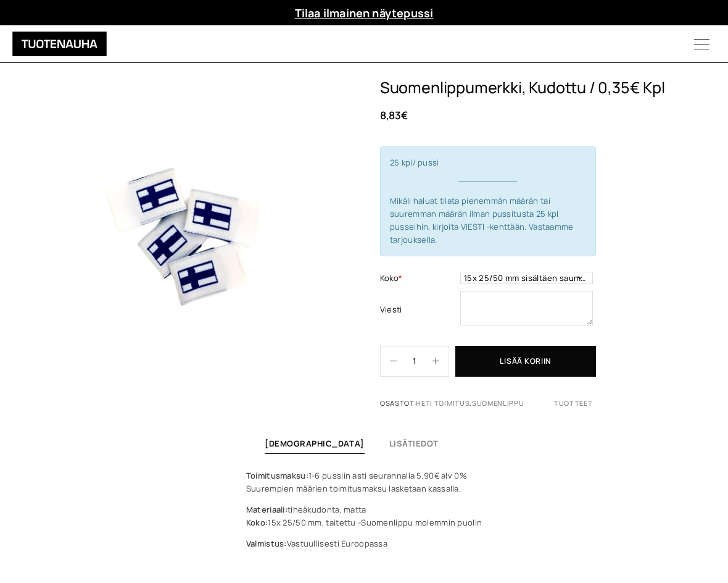  I want to click on span: Osastot: ,, so click(545, 409).